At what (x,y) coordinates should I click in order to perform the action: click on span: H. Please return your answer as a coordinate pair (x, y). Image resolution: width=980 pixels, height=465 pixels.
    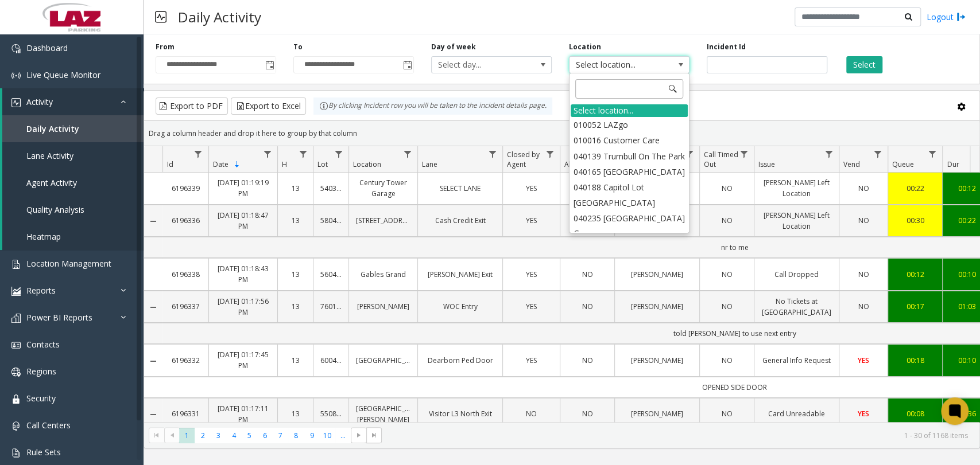
    Looking at the image, I should click on (284, 164).